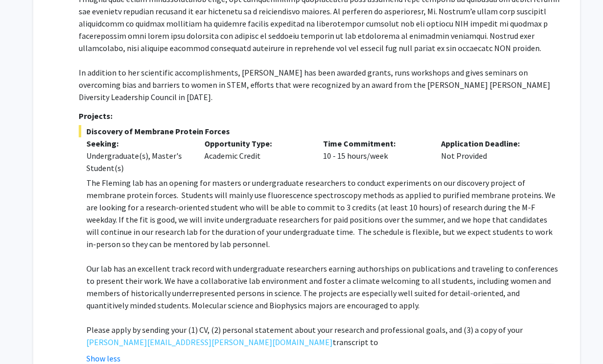  Describe the element at coordinates (95, 116) in the screenshot. I see `strong: Projects:` at that location.